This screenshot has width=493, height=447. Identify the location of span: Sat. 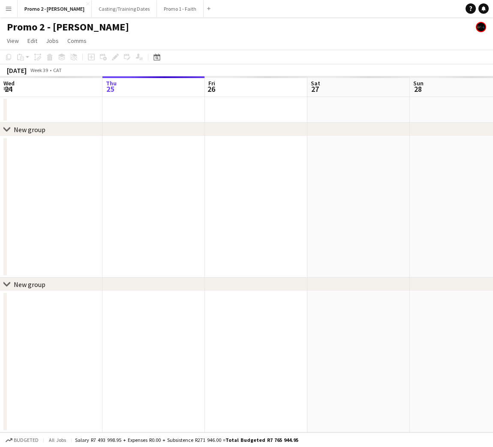
(316, 83).